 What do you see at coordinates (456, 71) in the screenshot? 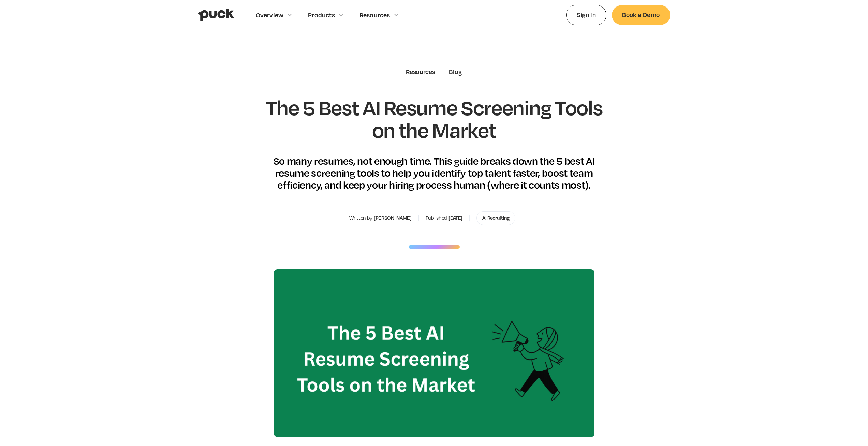
I see `div: Blog` at bounding box center [456, 71].